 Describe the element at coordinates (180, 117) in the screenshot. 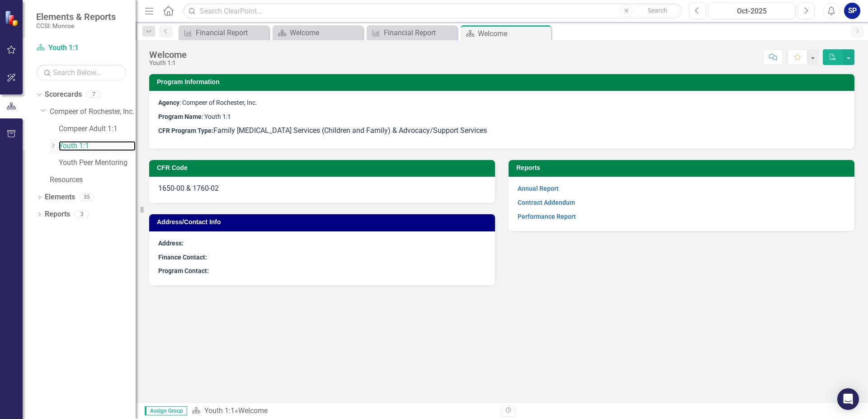

I see `strong: Program Name` at that location.